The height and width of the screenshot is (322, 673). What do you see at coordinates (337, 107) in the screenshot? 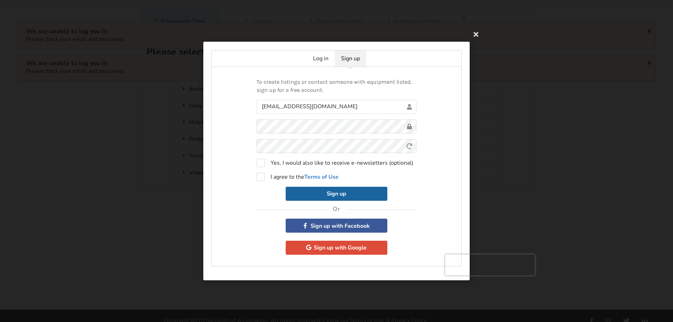
I see `input: Email address` at bounding box center [337, 107].